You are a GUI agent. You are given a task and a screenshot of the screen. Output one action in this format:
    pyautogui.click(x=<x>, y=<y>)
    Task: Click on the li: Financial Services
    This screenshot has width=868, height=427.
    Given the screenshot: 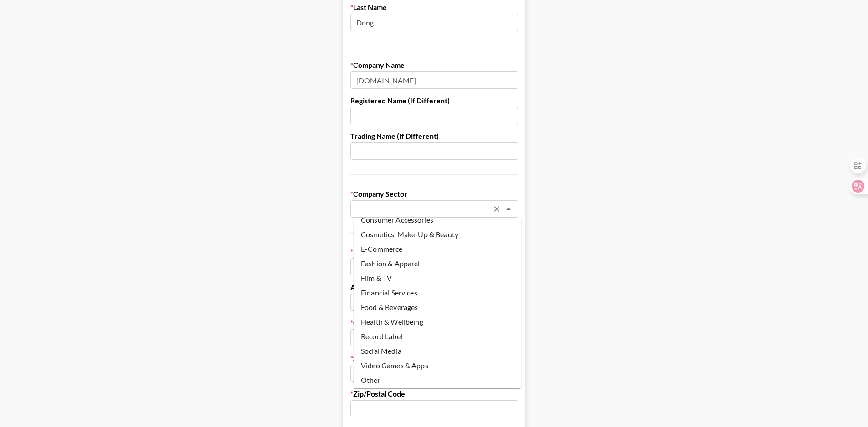 What is the action you would take?
    pyautogui.click(x=438, y=293)
    